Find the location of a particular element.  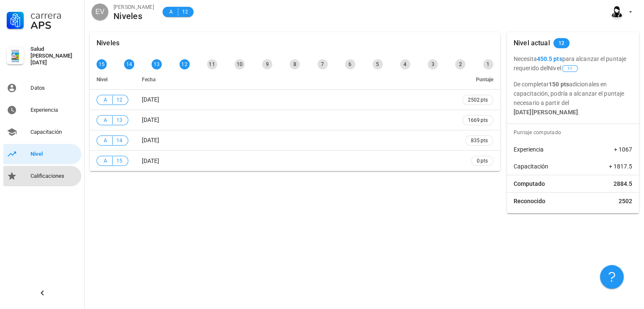

span: Puntaje is located at coordinates (484, 80).